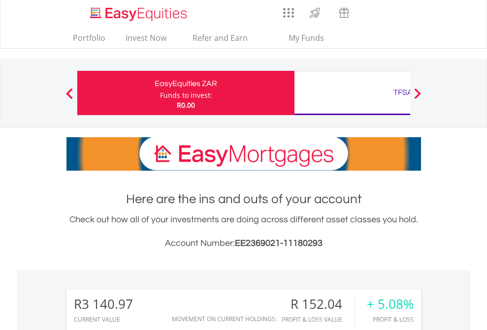  What do you see at coordinates (139, 14) in the screenshot?
I see `img: EasyEquities_Logo.png` at bounding box center [139, 14].